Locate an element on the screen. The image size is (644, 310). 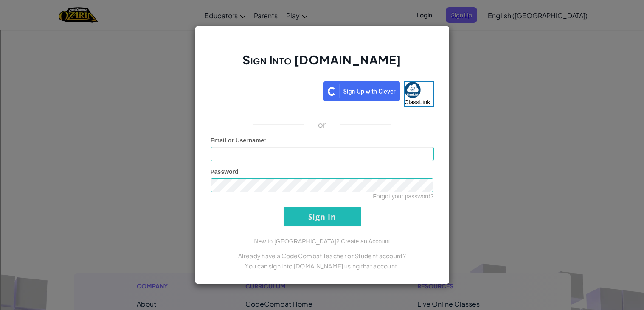
div: Sort A > Z is located at coordinates (322, 7).